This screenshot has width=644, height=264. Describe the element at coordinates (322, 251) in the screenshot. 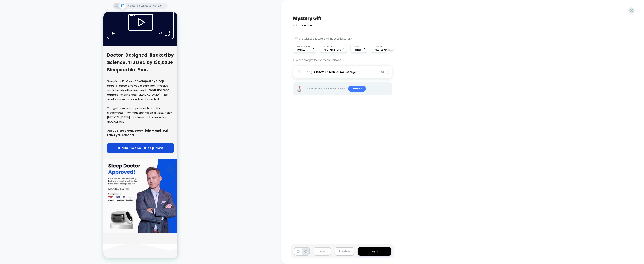

I see `button: Save` at that location.